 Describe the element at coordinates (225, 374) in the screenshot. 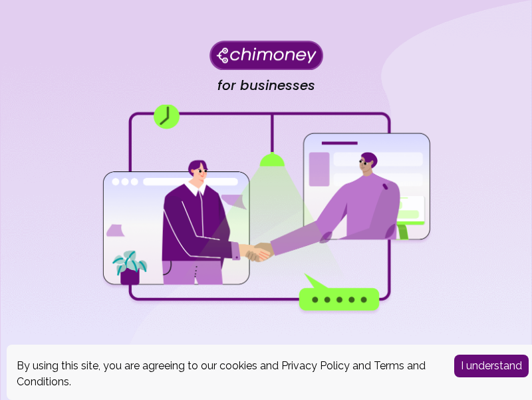

I see `div: By using this site, you are agreeing to our cookies and and .` at that location.